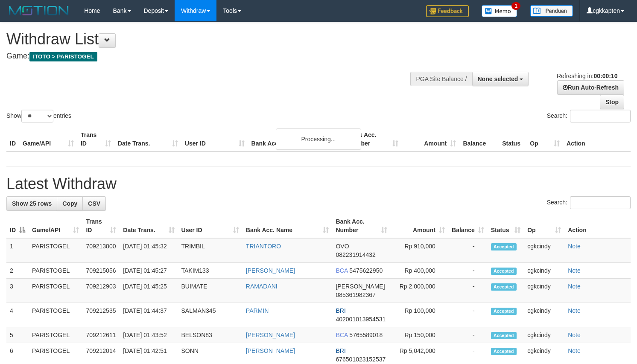  What do you see at coordinates (101, 251) in the screenshot?
I see `td: 709213800` at bounding box center [101, 251].